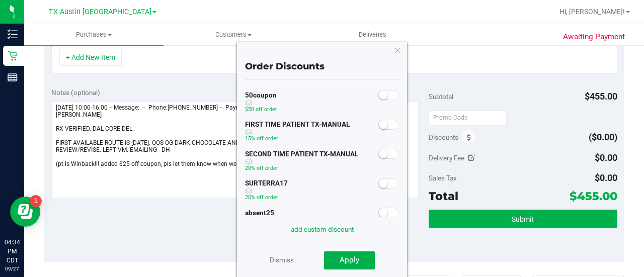 This screenshot has width=644, height=277. Describe the element at coordinates (261, 109) in the screenshot. I see `span: $50 off order` at that location.